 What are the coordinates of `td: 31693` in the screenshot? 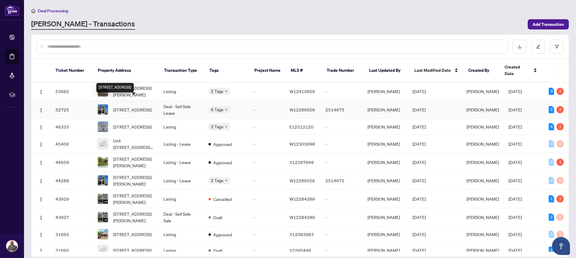 It's located at (72, 234).